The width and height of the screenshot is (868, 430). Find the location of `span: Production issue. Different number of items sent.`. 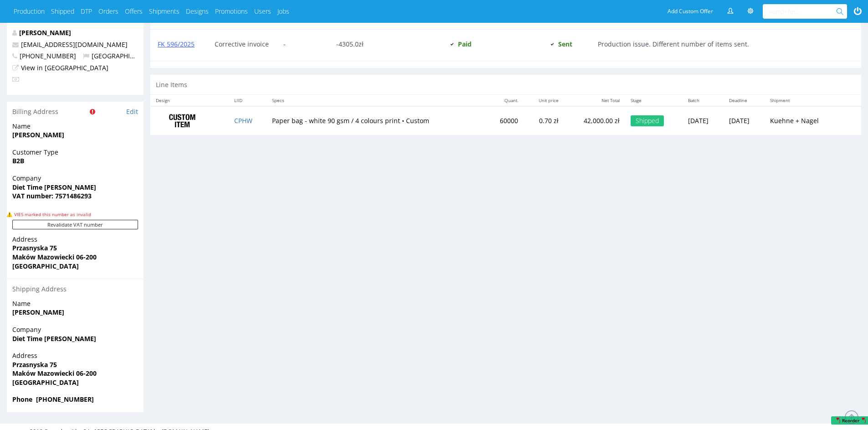

span: Production issue. Different number of items sent. is located at coordinates (674, 44).